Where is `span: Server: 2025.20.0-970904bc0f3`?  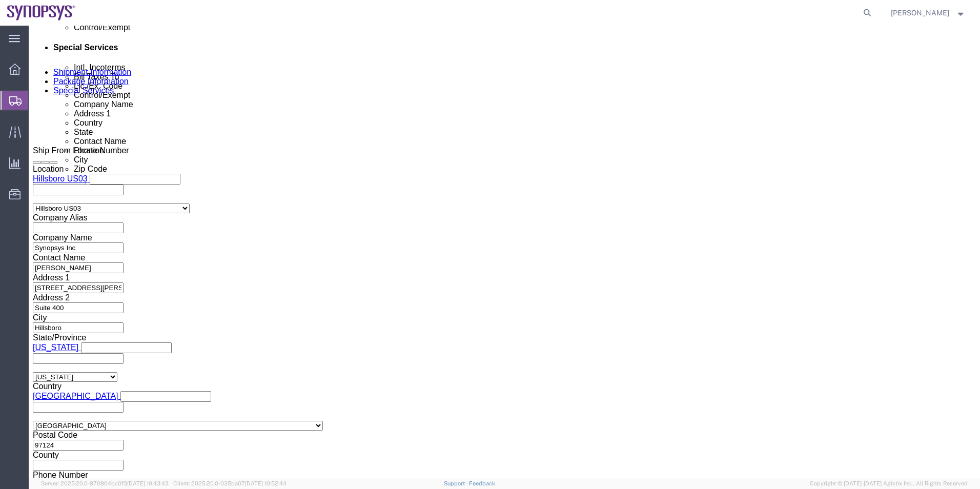
span: Server: 2025.20.0-970904bc0f3 is located at coordinates (105, 483).